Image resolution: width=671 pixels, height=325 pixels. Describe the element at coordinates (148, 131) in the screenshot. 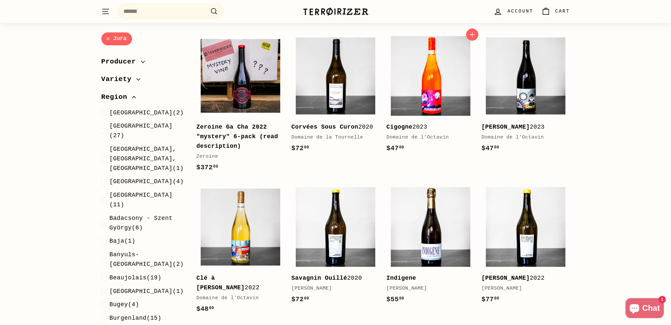

I see `span: (27)` at that location.